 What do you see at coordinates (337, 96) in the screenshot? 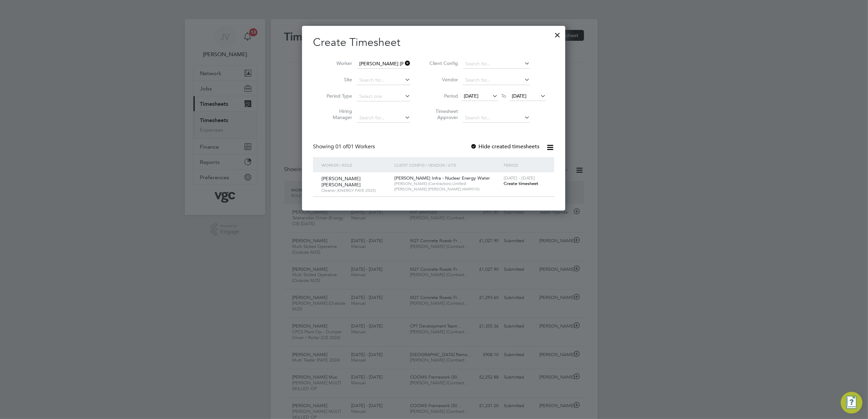
I see `label: Period Type` at bounding box center [337, 96].